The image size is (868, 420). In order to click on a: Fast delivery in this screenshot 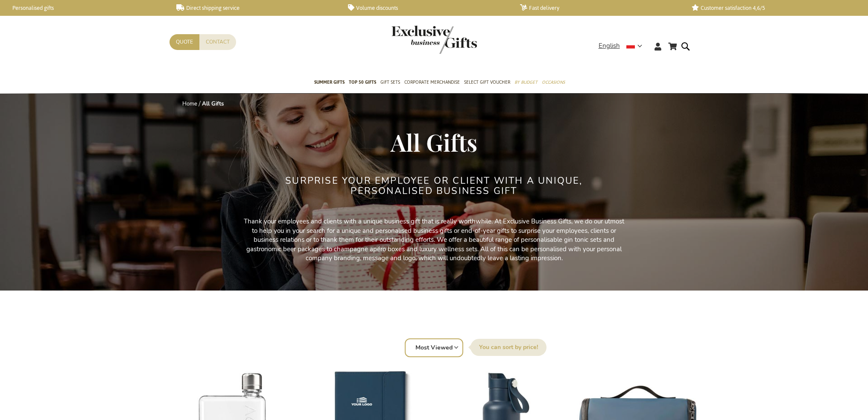, I will do `click(599, 8)`.